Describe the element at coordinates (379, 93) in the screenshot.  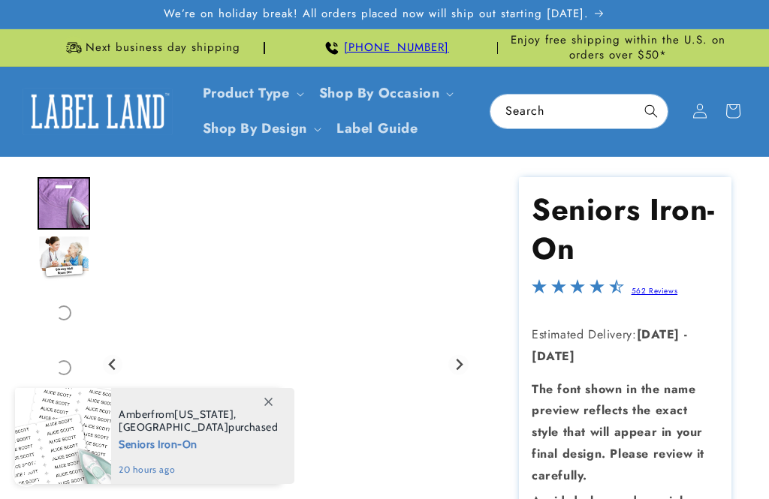
I see `span: Shop By Occasion` at that location.